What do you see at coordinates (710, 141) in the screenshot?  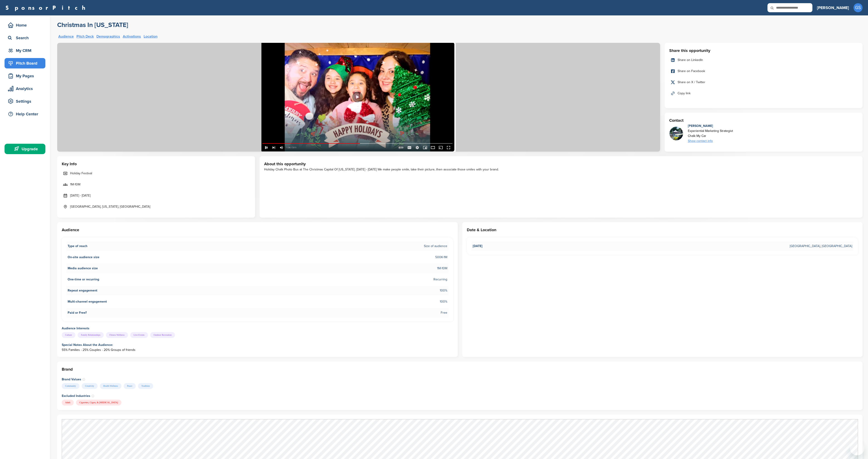 I see `div: Show contact info` at bounding box center [710, 141].